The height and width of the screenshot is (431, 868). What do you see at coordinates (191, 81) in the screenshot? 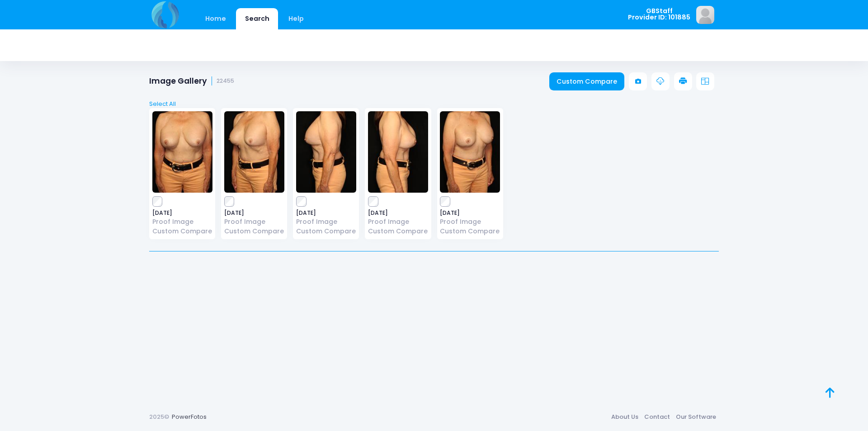
I see `h1: Image Gallery` at bounding box center [191, 81].